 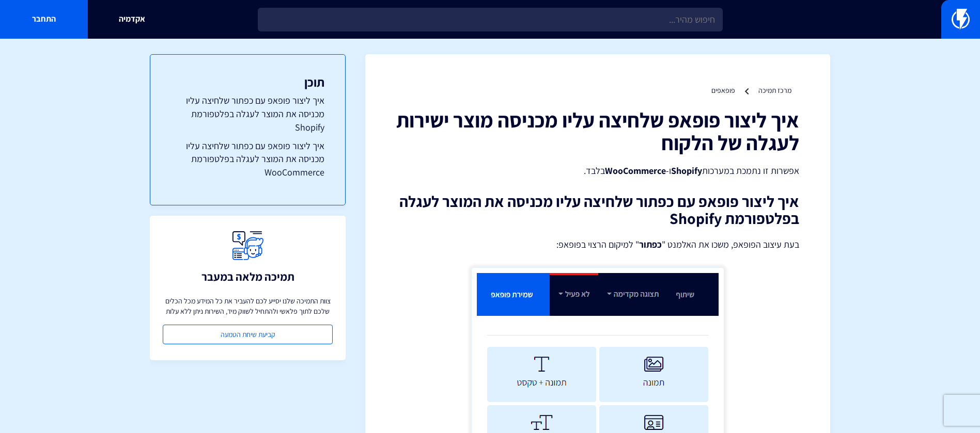 What do you see at coordinates (597, 210) in the screenshot?
I see `h2: איך ליצור פופאפ עם כפתור שלחיצה עליו מכניסה את המוצר לעגלה בפלטפורמת Shopify` at bounding box center [597, 210].